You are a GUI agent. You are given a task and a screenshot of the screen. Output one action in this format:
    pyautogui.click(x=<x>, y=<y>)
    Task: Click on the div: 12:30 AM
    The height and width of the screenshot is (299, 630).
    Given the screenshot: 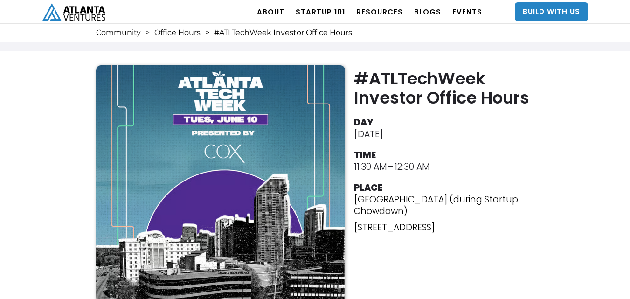 What is the action you would take?
    pyautogui.click(x=413, y=167)
    